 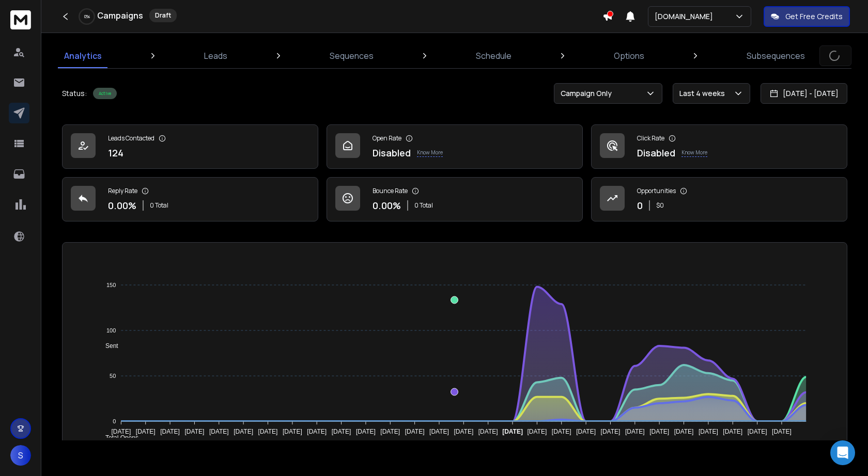 What do you see at coordinates (814, 17) in the screenshot?
I see `p: Get Free Credits` at bounding box center [814, 17].